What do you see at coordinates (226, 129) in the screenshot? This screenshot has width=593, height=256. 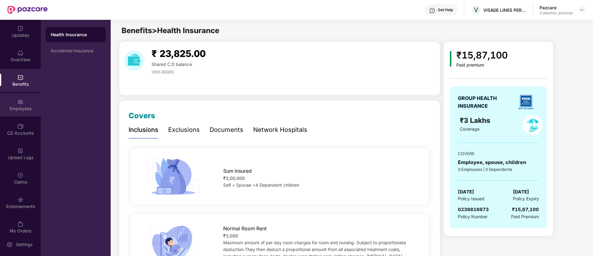 I see `div: Documents` at bounding box center [226, 129].